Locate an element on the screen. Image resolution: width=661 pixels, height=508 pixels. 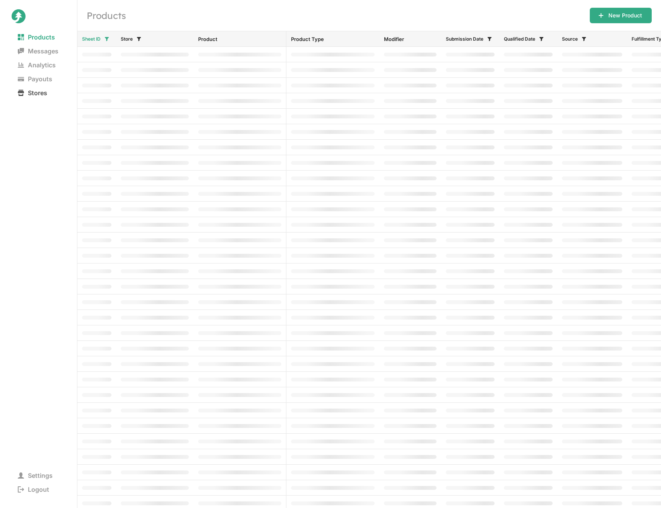
span: Stores is located at coordinates (32, 93).